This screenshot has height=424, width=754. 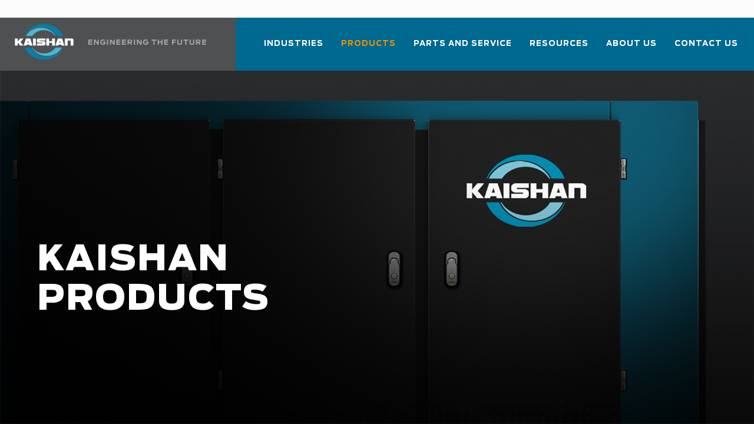 I want to click on h1: KAISHAN PRODUCTS, so click(x=318, y=280).